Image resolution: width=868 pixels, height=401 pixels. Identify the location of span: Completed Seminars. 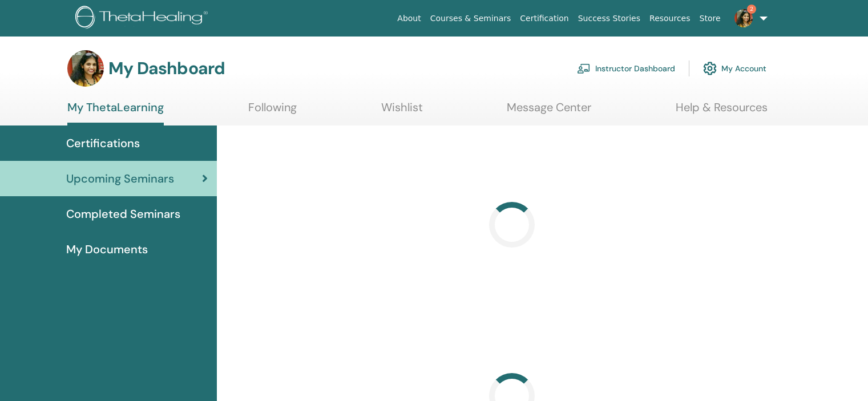
(123, 214).